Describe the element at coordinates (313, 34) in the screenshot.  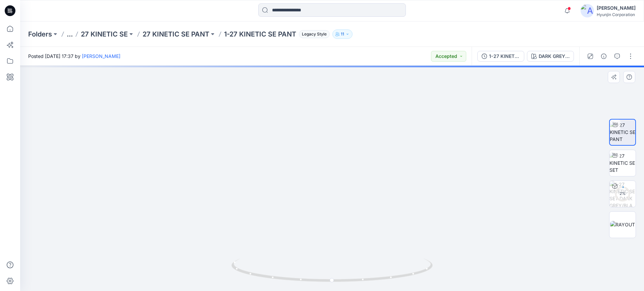
I see `button: Legacy Style` at that location.